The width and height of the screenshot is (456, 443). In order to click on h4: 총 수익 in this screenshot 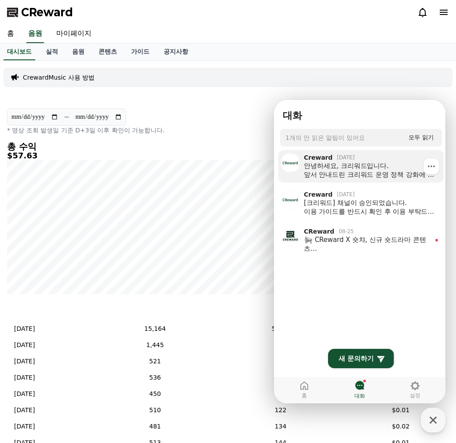, I will do `click(141, 146)`.